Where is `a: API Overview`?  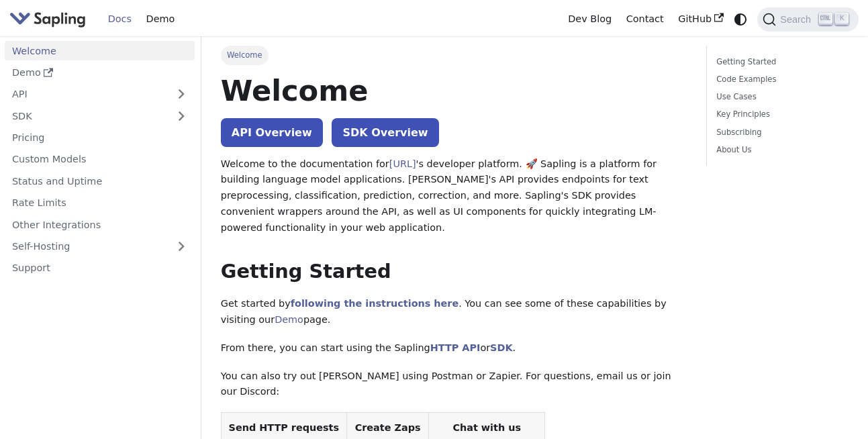 a: API Overview is located at coordinates (272, 132).